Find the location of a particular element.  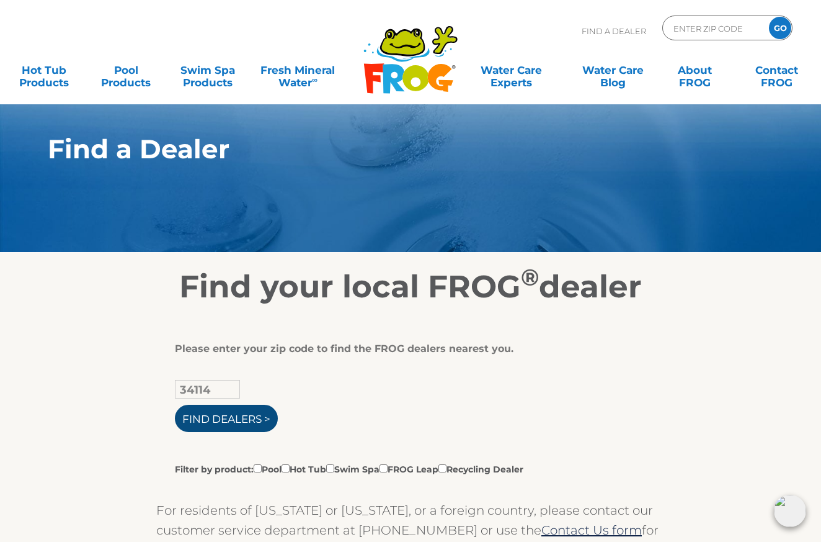

a: AboutFROG is located at coordinates (695, 70).